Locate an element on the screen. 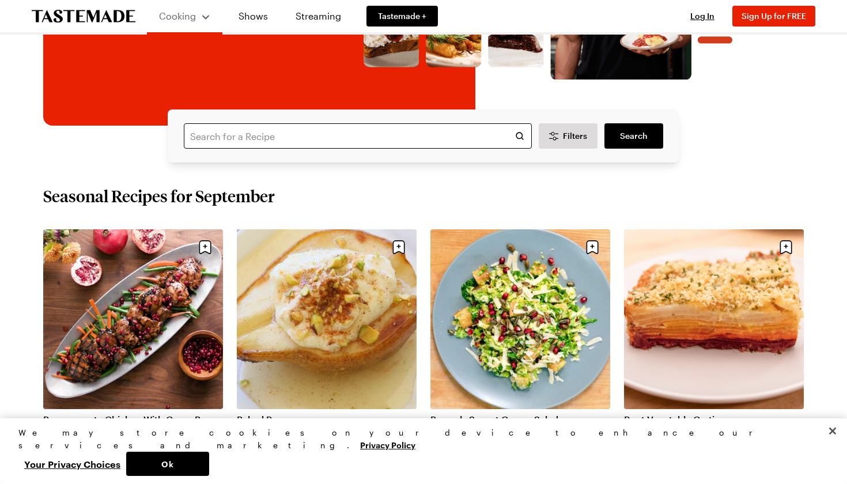 The width and height of the screenshot is (847, 484). span: Filters is located at coordinates (575, 136).